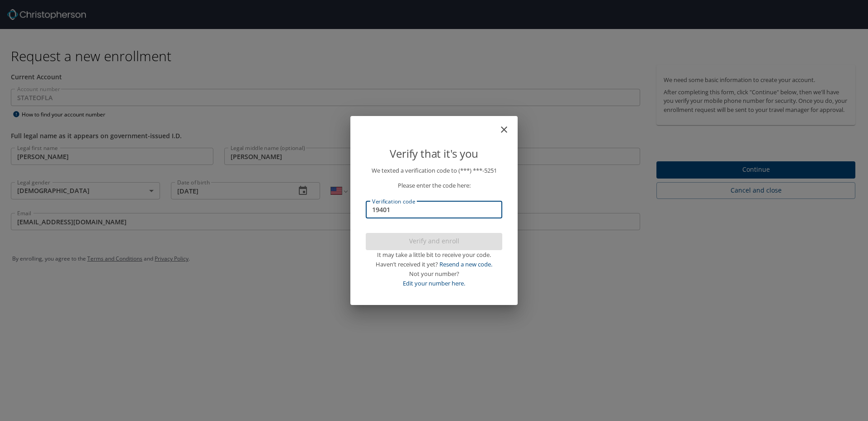 This screenshot has width=868, height=421. Describe the element at coordinates (434, 153) in the screenshot. I see `p: Verify that it's you` at that location.